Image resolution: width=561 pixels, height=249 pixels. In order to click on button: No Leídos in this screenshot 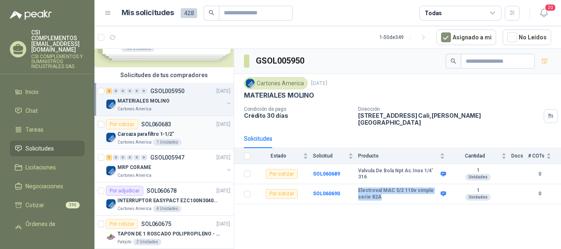, I will do `click(527, 37)`.